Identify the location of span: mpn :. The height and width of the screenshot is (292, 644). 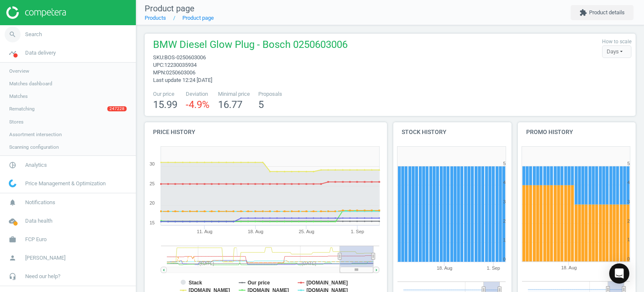
(160, 72).